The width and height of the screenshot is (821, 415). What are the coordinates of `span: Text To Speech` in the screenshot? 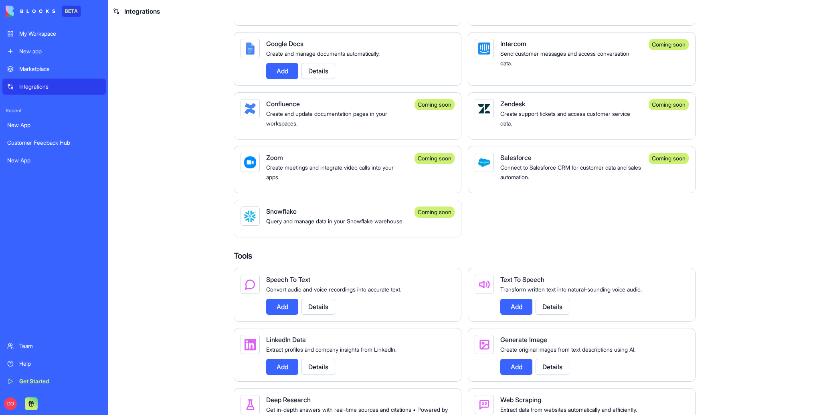 It's located at (523, 280).